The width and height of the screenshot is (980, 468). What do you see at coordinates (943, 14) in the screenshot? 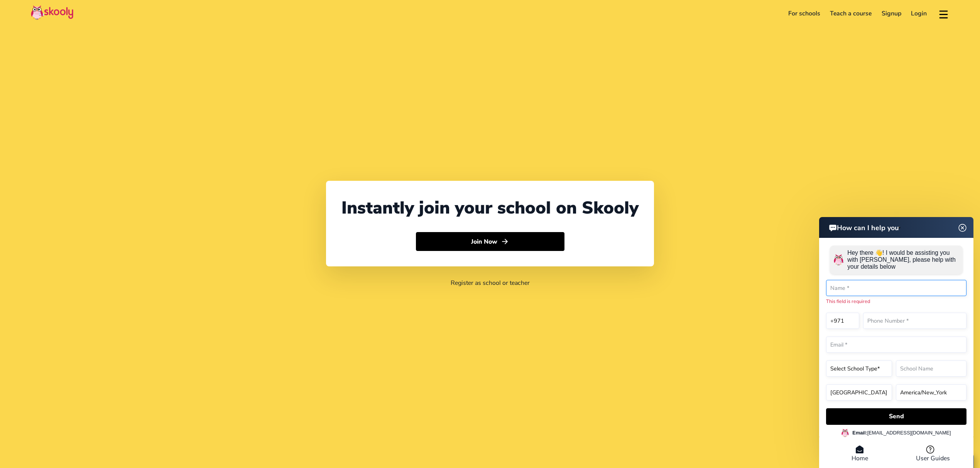
I see `button: menu outline` at bounding box center [943, 14].